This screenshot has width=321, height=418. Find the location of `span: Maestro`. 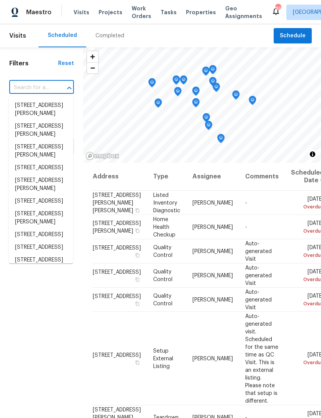

span: Maestro is located at coordinates (39, 12).